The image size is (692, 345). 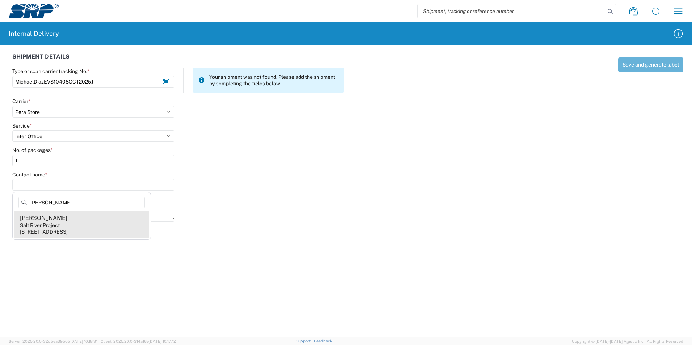 I want to click on div: SHIPMENT DETAILS, so click(x=178, y=61).